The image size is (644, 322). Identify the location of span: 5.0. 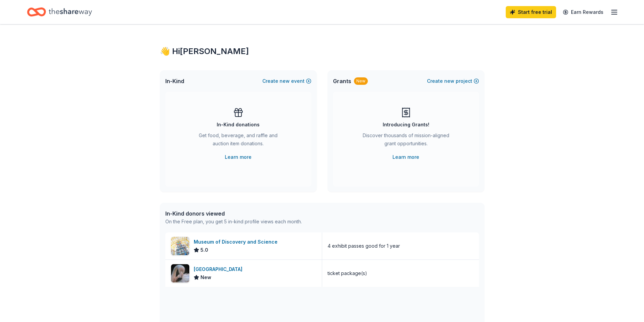
(204, 250).